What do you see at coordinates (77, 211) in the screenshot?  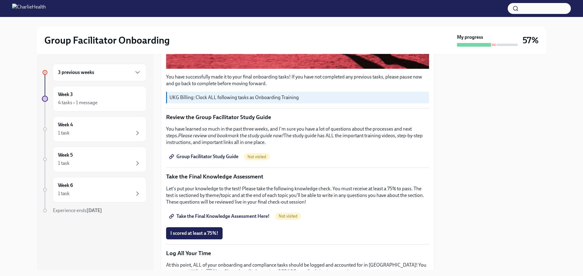 I see `span: Experience ends` at bounding box center [77, 211].